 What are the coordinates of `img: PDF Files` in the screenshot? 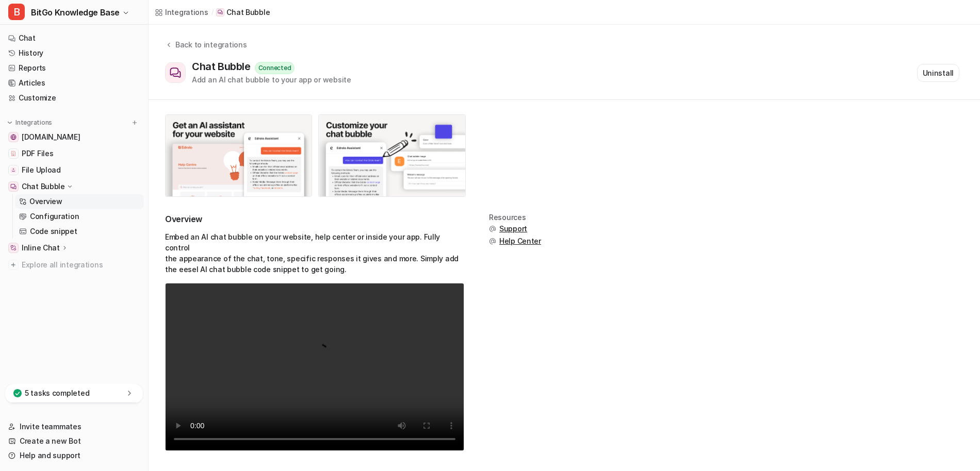 It's located at (13, 153).